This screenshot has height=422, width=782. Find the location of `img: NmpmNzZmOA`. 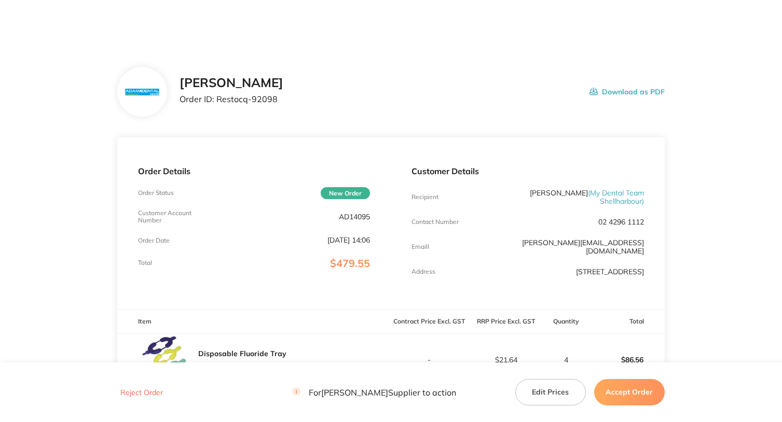

img: NmpmNzZmOA is located at coordinates (164, 360).